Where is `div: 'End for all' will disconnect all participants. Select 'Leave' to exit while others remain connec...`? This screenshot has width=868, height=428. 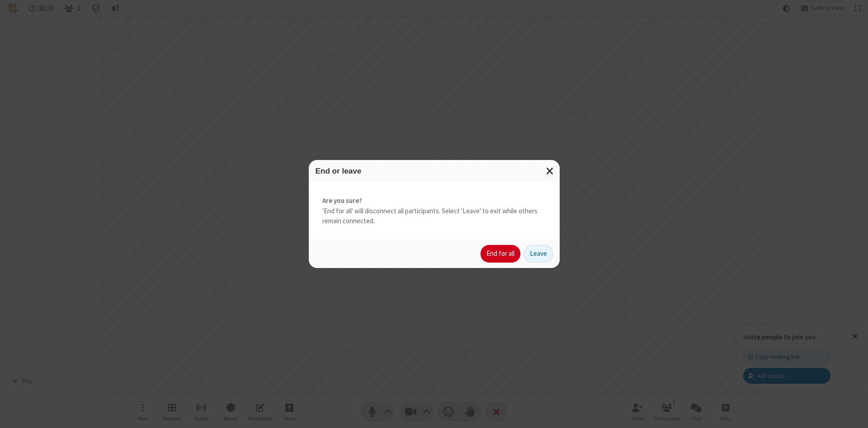
div: 'End for all' will disconnect all participants. Select 'Leave' to exit while others remain connec... is located at coordinates (434, 211).